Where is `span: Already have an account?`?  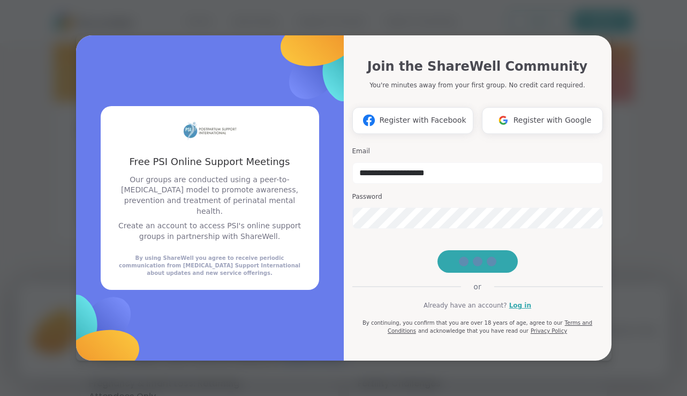
span: Already have an account? is located at coordinates (465, 305).